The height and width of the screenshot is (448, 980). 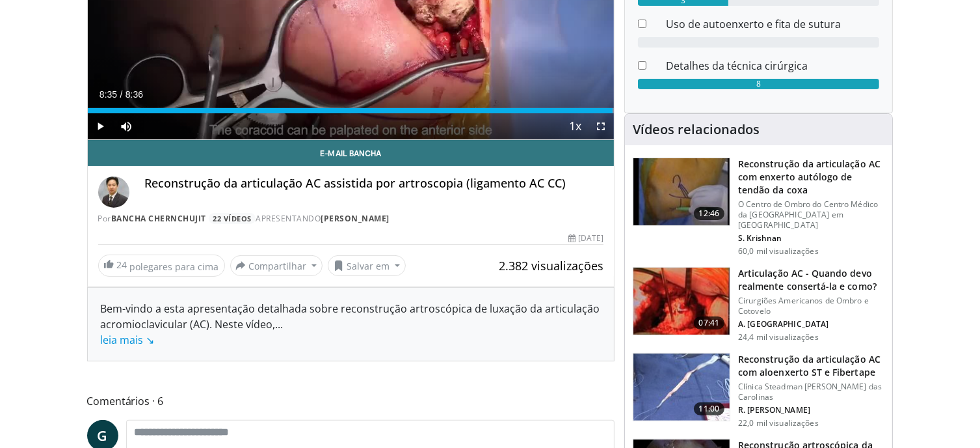 I want to click on font: Comentários, so click(x=119, y=401).